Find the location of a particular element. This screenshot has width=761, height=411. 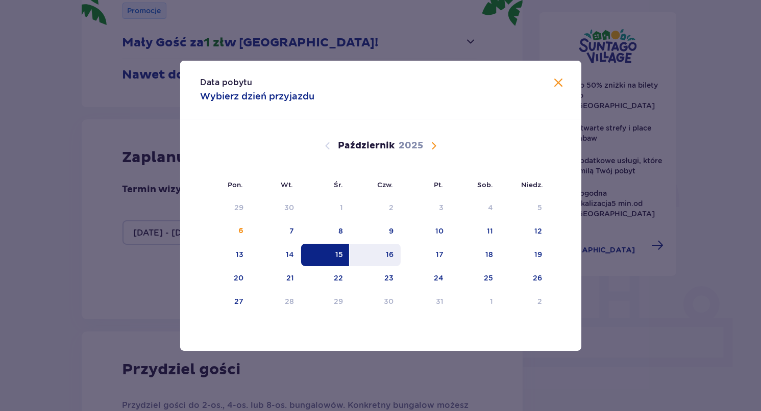

td: 14 is located at coordinates (276, 255).